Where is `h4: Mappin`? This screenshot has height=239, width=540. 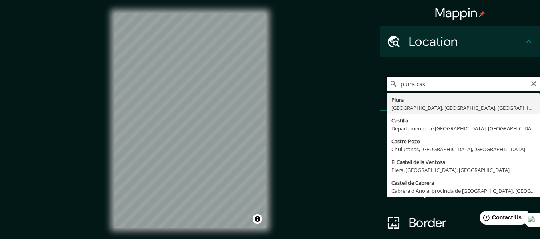 h4: Mappin is located at coordinates (460, 13).